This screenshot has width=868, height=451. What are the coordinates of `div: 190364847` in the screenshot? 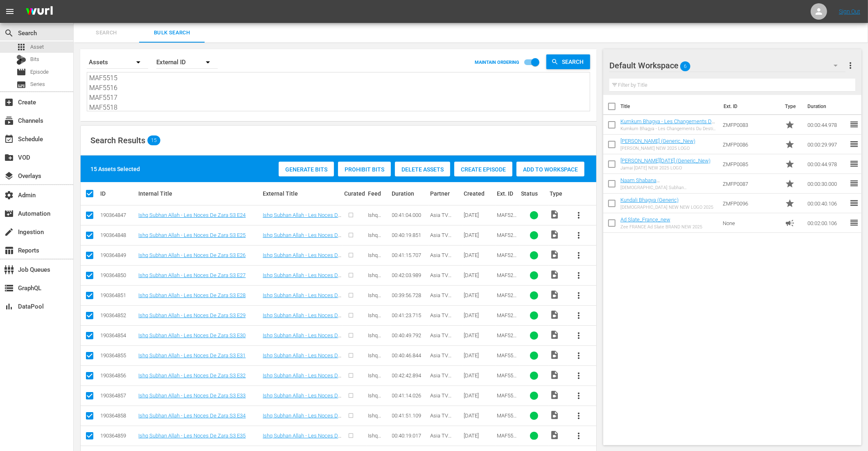 It's located at (118, 215).